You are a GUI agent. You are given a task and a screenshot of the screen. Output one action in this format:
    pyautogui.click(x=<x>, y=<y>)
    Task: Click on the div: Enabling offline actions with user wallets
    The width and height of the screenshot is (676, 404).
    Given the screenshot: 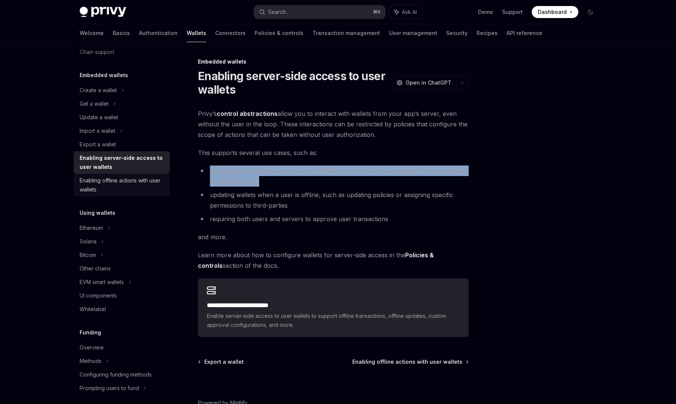 What is the action you would take?
    pyautogui.click(x=123, y=185)
    